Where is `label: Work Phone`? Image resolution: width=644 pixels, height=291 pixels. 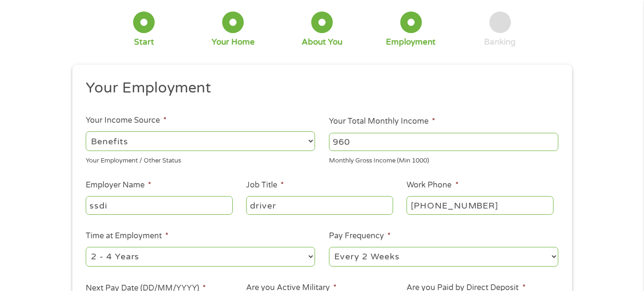 label: Work Phone is located at coordinates (432, 185).